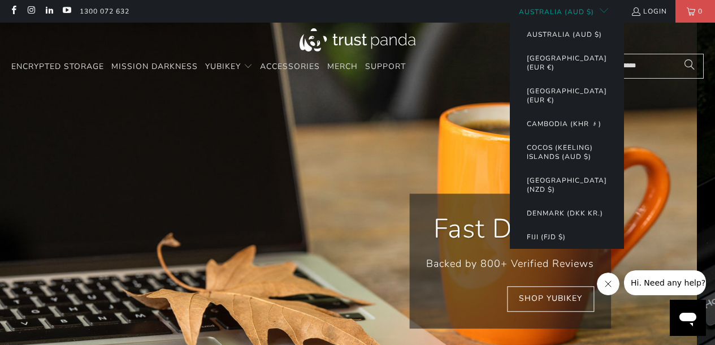 This screenshot has width=715, height=345. What do you see at coordinates (105, 11) in the screenshot?
I see `a: 1300 072 632` at bounding box center [105, 11].